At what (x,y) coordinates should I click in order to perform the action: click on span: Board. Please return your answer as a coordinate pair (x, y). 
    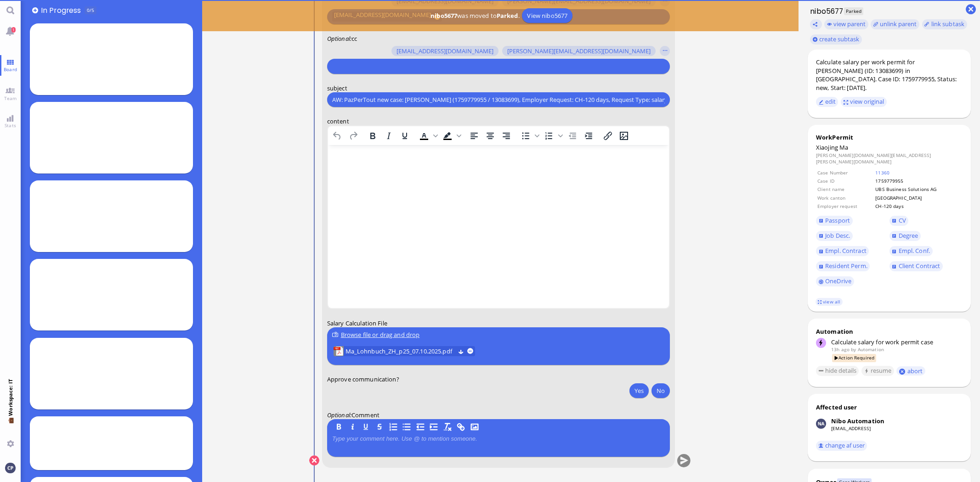
    Looking at the image, I should click on (10, 70).